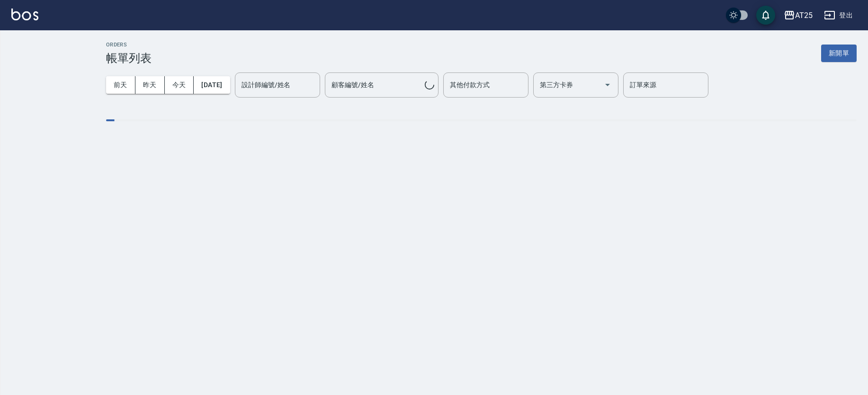 This screenshot has width=868, height=395. I want to click on img: Logo, so click(24, 14).